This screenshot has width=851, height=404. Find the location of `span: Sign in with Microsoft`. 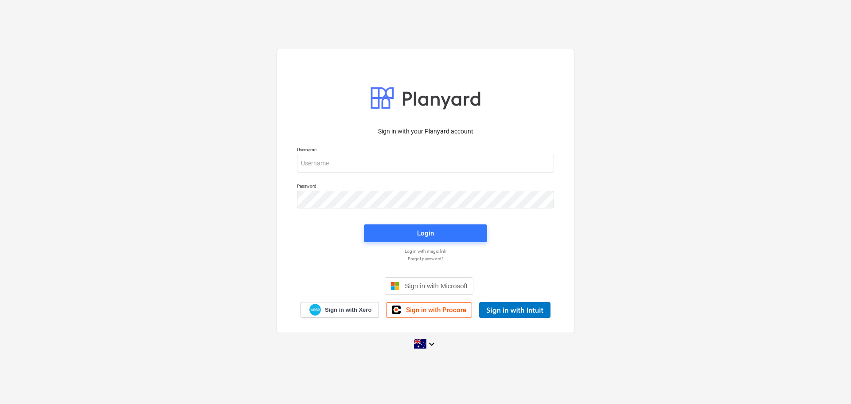

span: Sign in with Microsoft is located at coordinates (436, 285).